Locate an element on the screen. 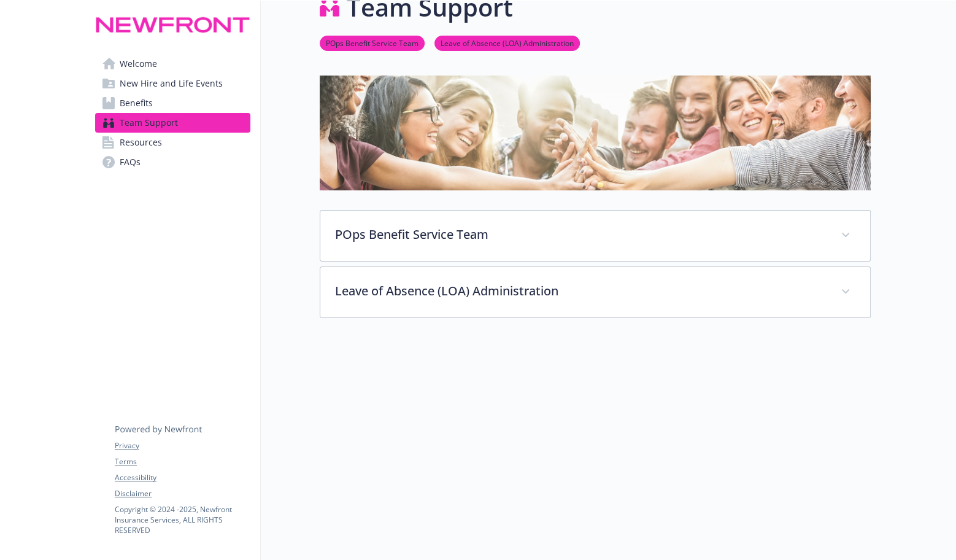  a: Benefits is located at coordinates (172, 103).